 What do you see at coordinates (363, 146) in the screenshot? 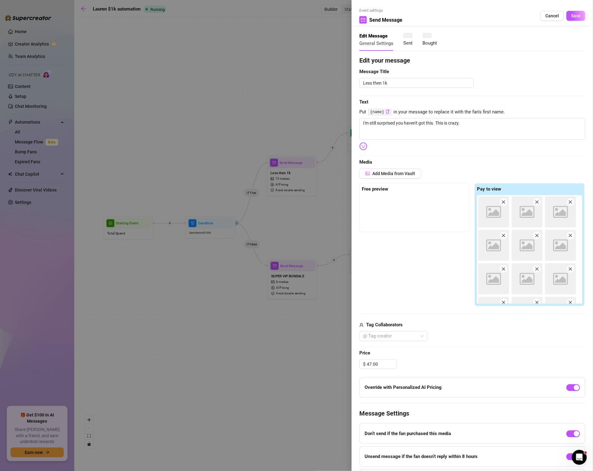
I see `img: svg%3e` at bounding box center [363, 146].